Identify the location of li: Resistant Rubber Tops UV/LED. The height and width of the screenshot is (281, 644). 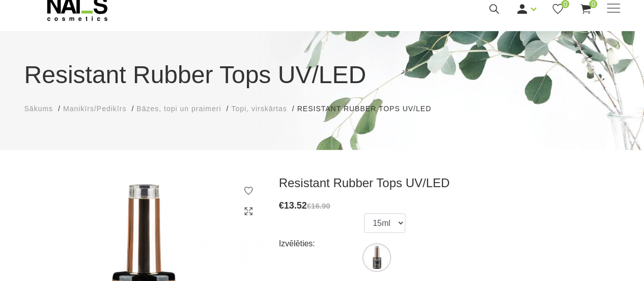
(369, 108).